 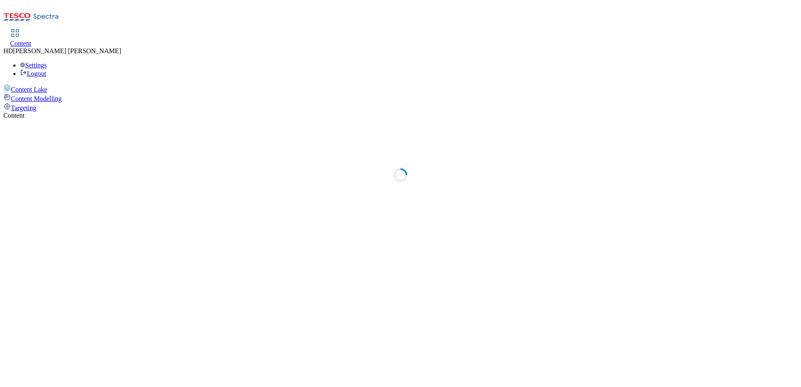 I want to click on a: Logout, so click(x=33, y=73).